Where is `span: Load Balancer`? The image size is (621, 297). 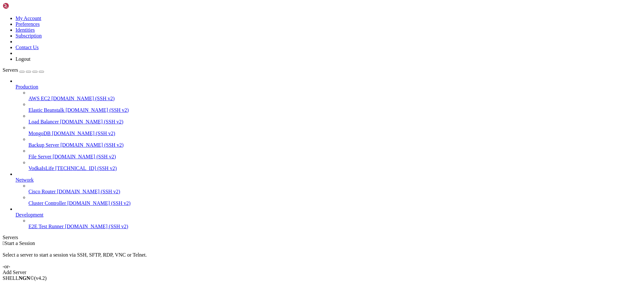 span: Load Balancer is located at coordinates (44, 122).